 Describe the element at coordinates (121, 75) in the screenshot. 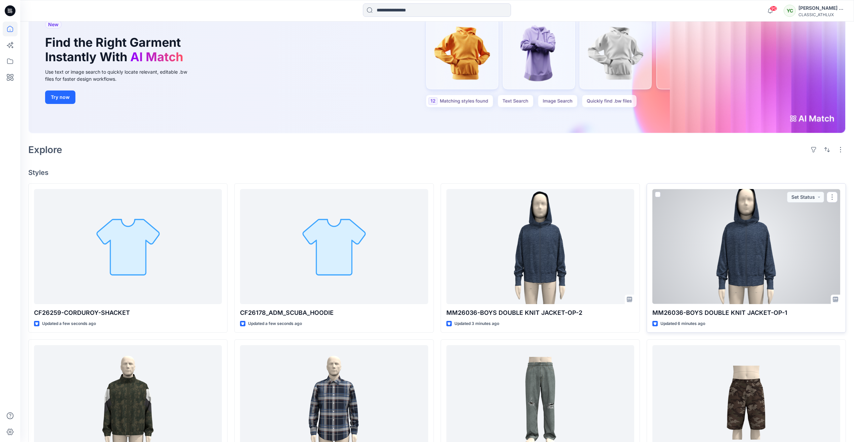

I see `div: Use text or image search to quickly locate relevant, editable .bw files for faster design workflows.` at that location.